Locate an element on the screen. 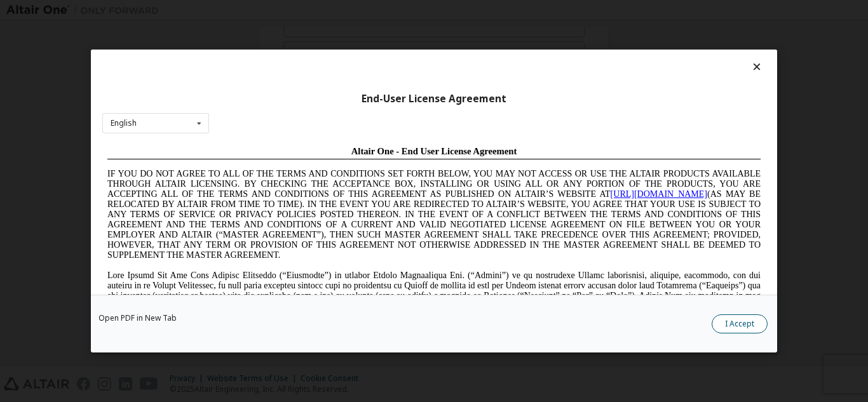  span: Lore Ipsumd Sit Ame Cons Adipisc Elitseddo (“Eiusmodte”) in utlabor Etdolo Magnaaliqua Eni. (“Adm... is located at coordinates (331, 175).